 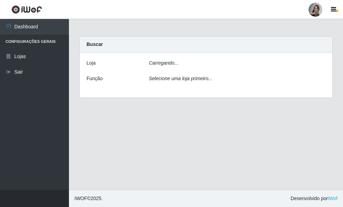 I want to click on strong: Buscar, so click(x=94, y=44).